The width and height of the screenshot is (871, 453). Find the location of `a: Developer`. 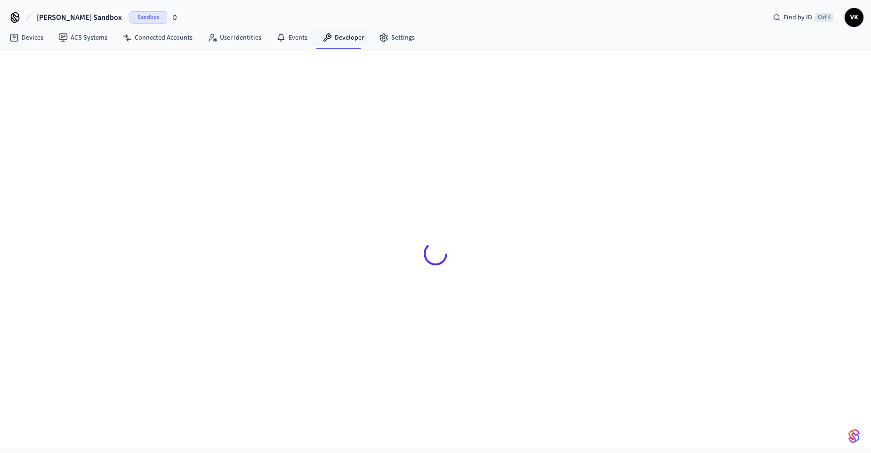

a: Developer is located at coordinates (343, 38).